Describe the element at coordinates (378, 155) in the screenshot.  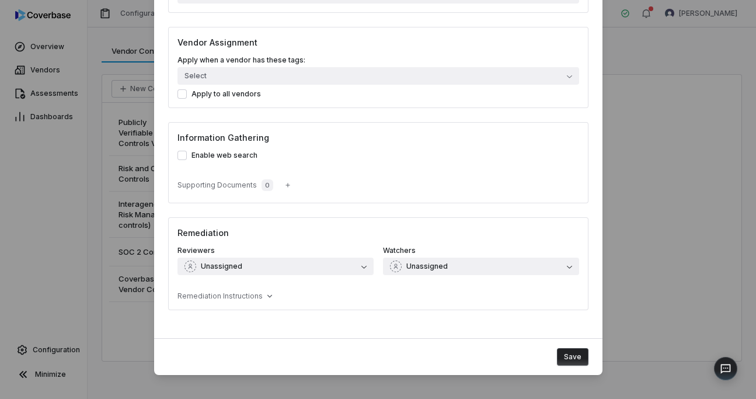
I see `label: Enable web search` at that location.